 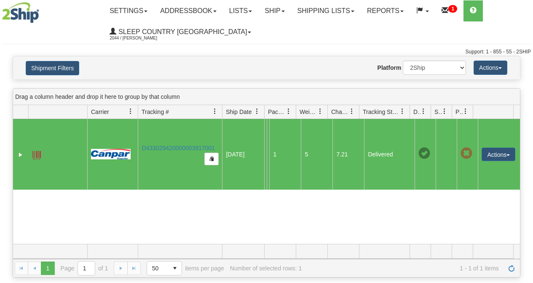 What do you see at coordinates (128, 11) in the screenshot?
I see `a: Settings` at bounding box center [128, 11].